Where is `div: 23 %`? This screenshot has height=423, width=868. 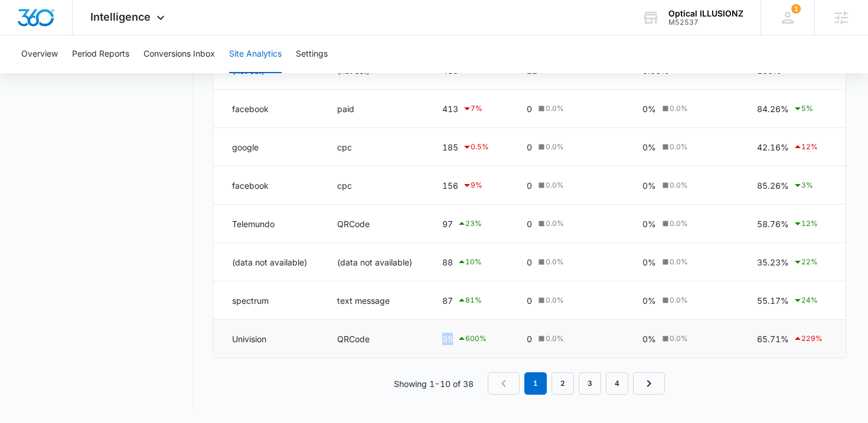 div: 23 % is located at coordinates (470, 224).